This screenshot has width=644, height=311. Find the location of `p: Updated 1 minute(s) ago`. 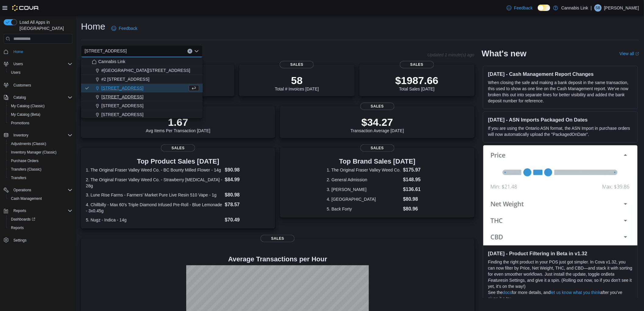

p: Updated 1 minute(s) ago is located at coordinates (451, 55).